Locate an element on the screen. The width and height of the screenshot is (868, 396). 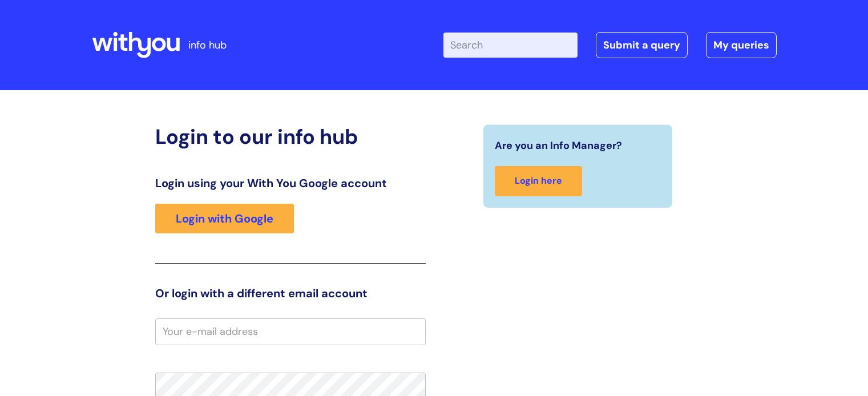
input: Your e-mail address is located at coordinates (291, 332).